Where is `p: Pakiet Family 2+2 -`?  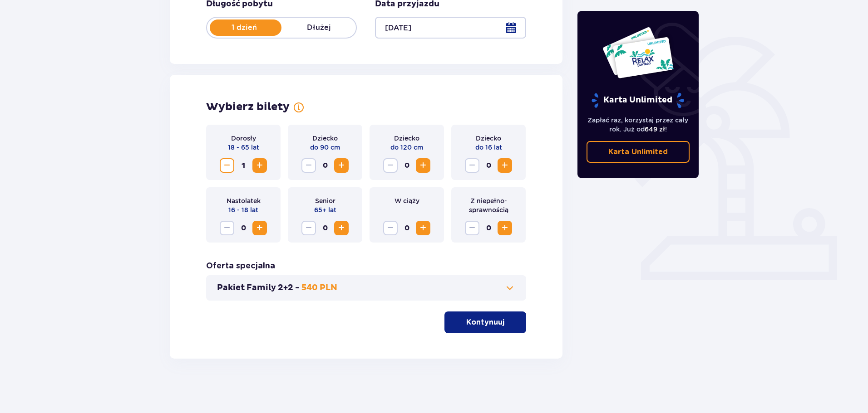
p: Pakiet Family 2+2 - is located at coordinates (258, 288).